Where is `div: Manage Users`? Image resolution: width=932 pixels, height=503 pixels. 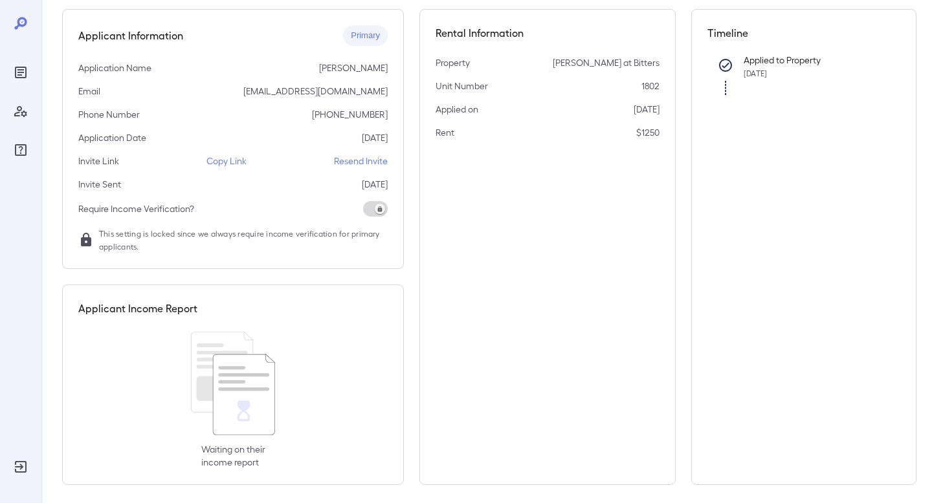 div: Manage Users is located at coordinates (21, 111).